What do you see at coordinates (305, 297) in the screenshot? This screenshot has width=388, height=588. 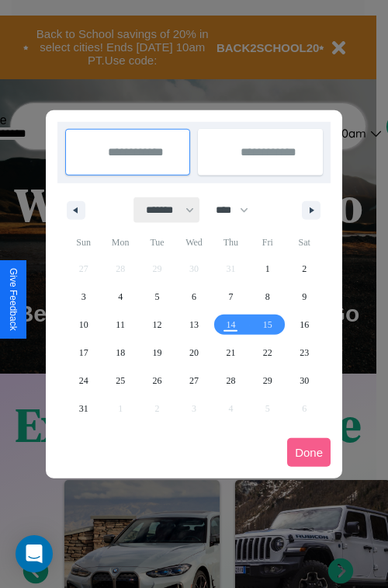 I see `span: 9` at bounding box center [305, 297].